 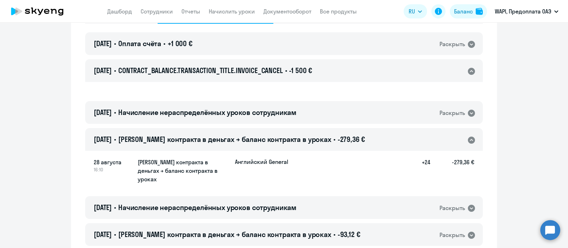 What do you see at coordinates (349, 234) in the screenshot?
I see `span: -93,12 €` at bounding box center [349, 234].